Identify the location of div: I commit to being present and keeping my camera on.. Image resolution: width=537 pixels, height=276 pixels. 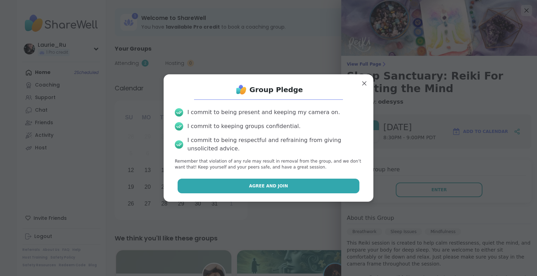
(263, 113).